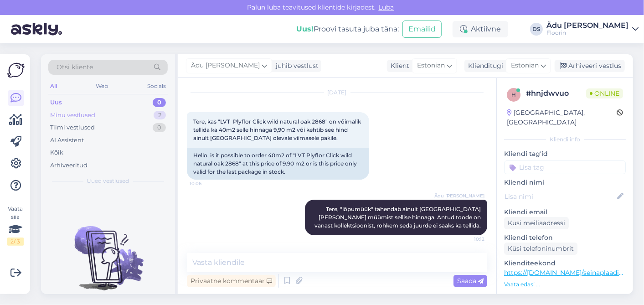 The height and width of the screenshot is (305, 644). Describe the element at coordinates (56, 102) in the screenshot. I see `div: Uus` at that location.